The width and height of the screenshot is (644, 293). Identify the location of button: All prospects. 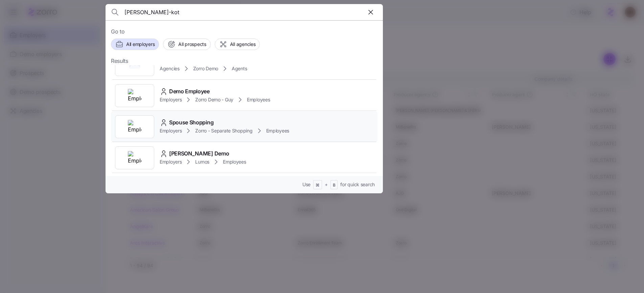
(187, 45).